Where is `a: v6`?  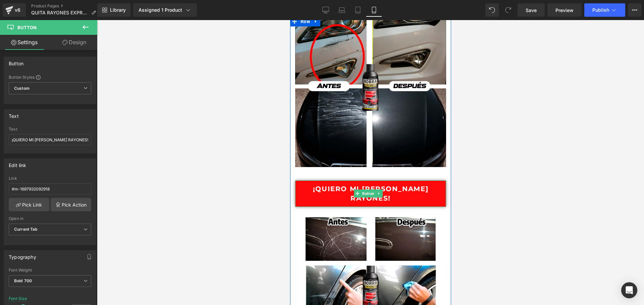
a: v6 is located at coordinates (14, 10).